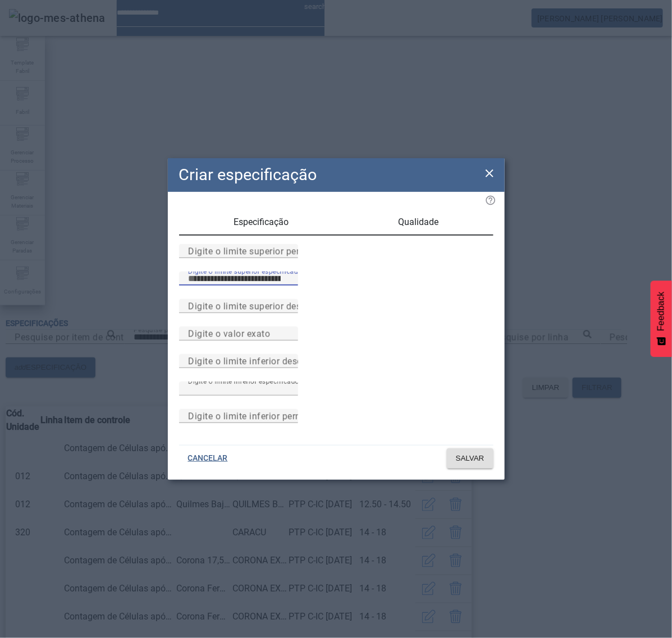 The width and height of the screenshot is (672, 638). What do you see at coordinates (418, 222) in the screenshot?
I see `span: Qualidade` at bounding box center [418, 222].